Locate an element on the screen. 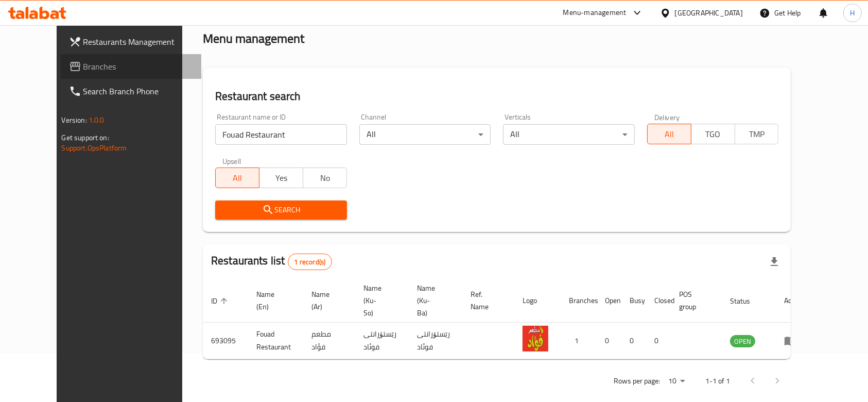 The height and width of the screenshot is (402, 868). th: Busy is located at coordinates (634, 301).